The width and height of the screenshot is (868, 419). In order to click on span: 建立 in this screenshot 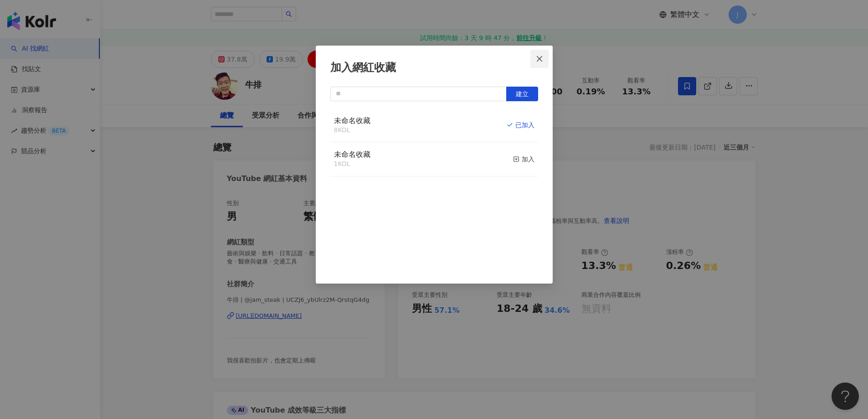, I will do `click(522, 94)`.